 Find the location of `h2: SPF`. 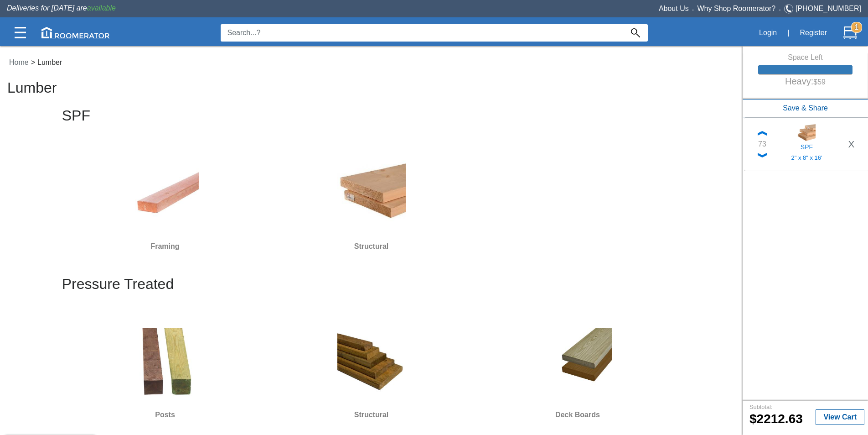

h2: SPF is located at coordinates (371, 119).